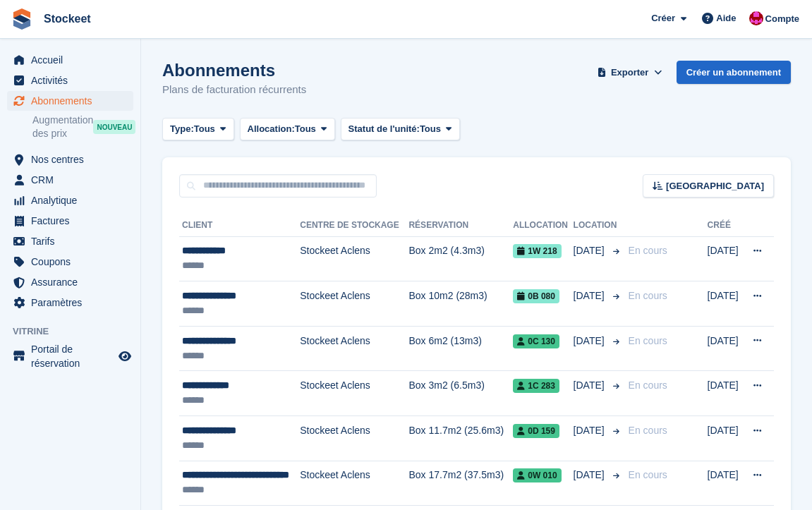  What do you see at coordinates (115, 127) in the screenshot?
I see `div: NOUVEAU` at bounding box center [115, 127].